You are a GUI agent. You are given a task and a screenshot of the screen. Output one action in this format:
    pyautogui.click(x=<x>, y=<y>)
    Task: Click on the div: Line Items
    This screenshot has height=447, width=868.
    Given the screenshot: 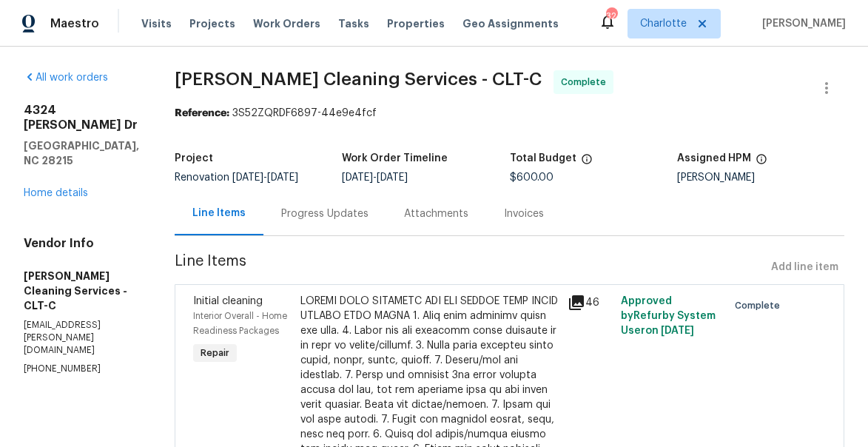 What is the action you would take?
    pyautogui.click(x=219, y=213)
    